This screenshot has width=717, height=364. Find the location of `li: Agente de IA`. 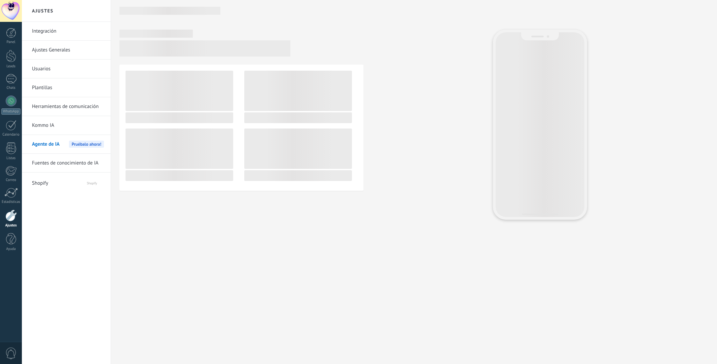

li: Agente de IA is located at coordinates (66, 144).